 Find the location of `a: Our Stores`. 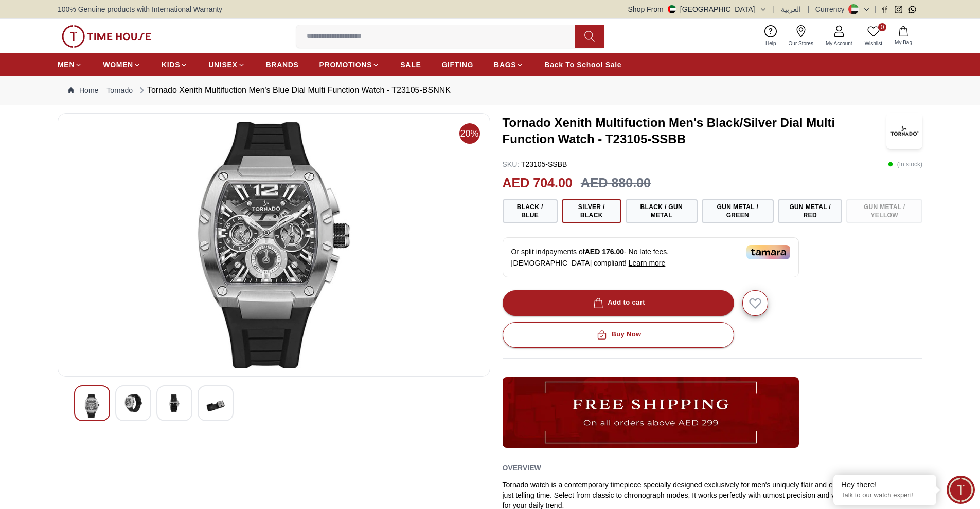

a: Our Stores is located at coordinates (801, 36).